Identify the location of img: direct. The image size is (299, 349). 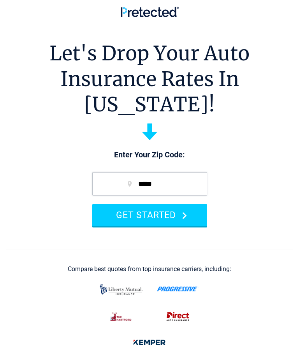
(178, 317).